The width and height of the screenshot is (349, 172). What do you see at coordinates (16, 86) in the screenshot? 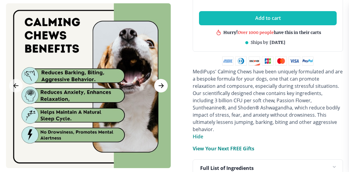
I see `button: Previous Image` at bounding box center [16, 86].